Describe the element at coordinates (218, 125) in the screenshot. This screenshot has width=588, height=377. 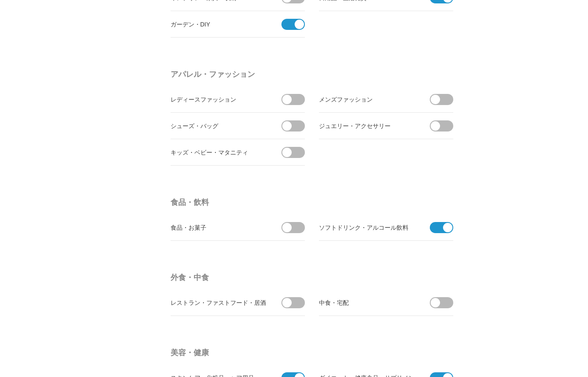
I see `div: シューズ・バッグ` at that location.